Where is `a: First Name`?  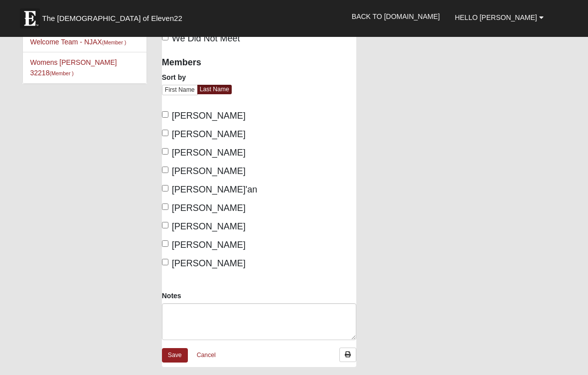
a: First Name is located at coordinates (180, 90).